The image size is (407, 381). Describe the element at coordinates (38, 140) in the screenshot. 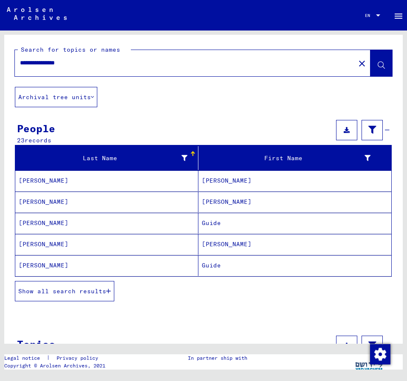

I see `span: records` at that location.